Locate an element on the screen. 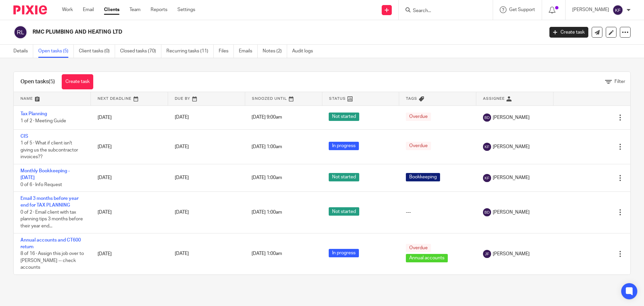  a: Settings is located at coordinates (186, 10).